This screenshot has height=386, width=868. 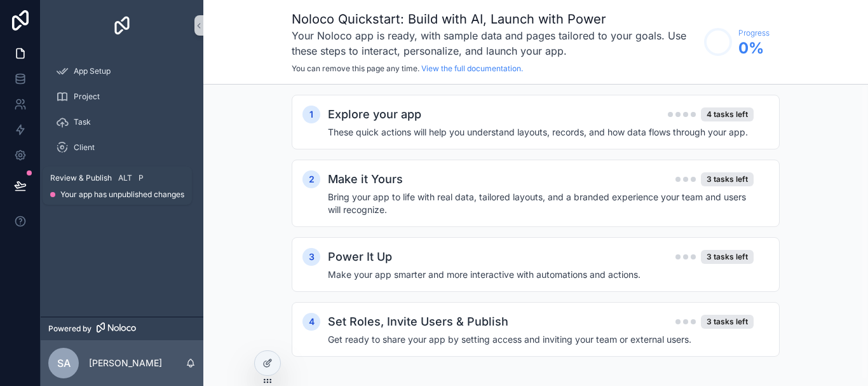 What do you see at coordinates (122, 139) in the screenshot?
I see `div: scrollable content` at bounding box center [122, 139].